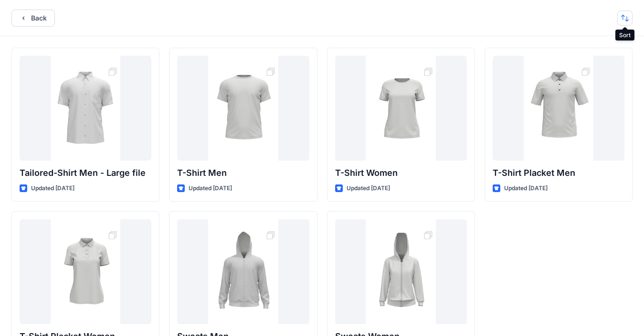  I want to click on p: T-Shirt Women, so click(401, 173).